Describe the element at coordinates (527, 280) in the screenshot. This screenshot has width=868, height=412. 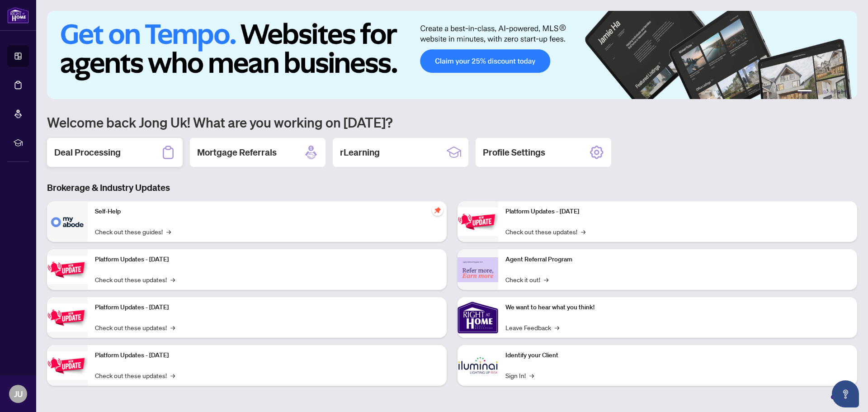
I see `a: Check it out!→` at that location.